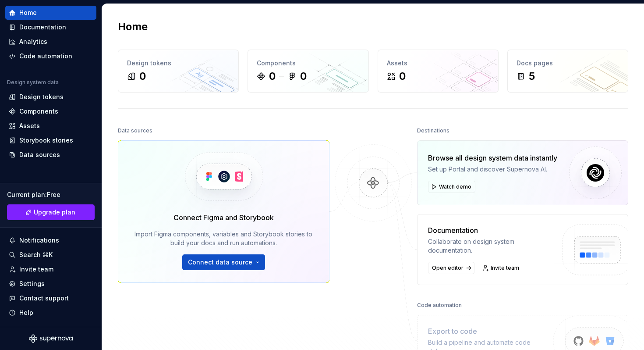 The height and width of the screenshot is (350, 644). Describe the element at coordinates (51, 195) in the screenshot. I see `div: Current plan : Free` at that location.